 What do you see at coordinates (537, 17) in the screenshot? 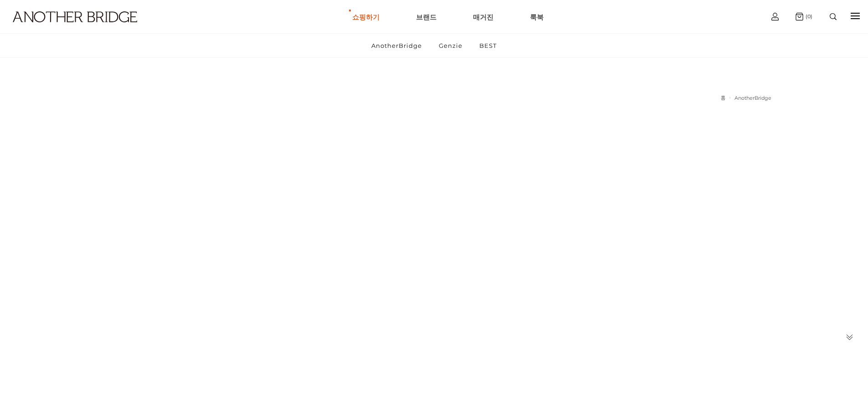
I see `a: 룩북` at bounding box center [537, 17].